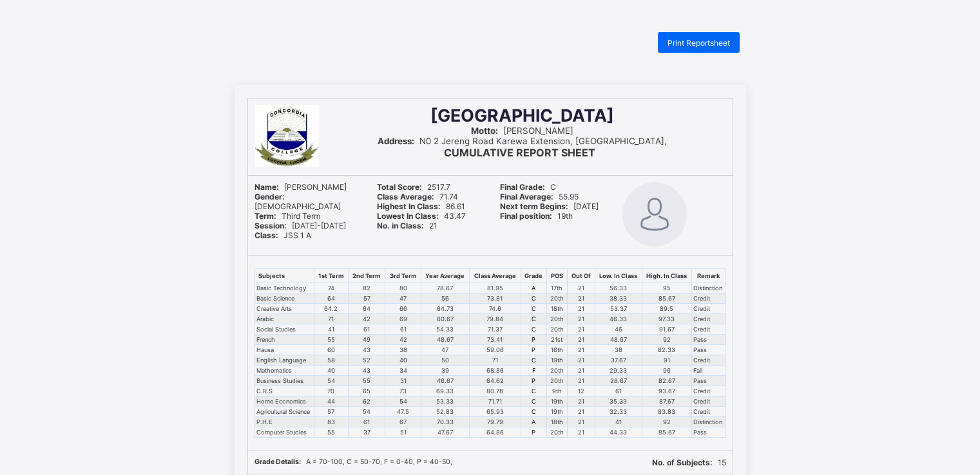  I want to click on td: 92, so click(666, 339).